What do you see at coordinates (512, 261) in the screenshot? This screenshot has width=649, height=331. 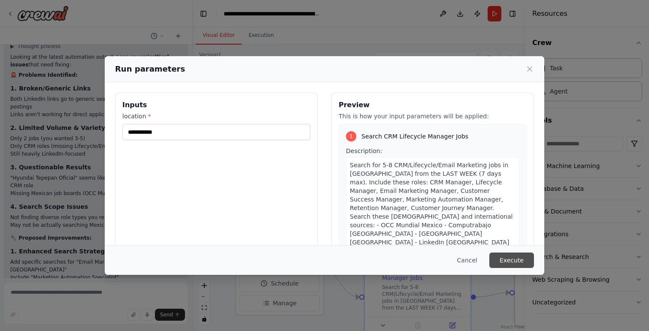 I see `button: Execute` at bounding box center [512, 261].